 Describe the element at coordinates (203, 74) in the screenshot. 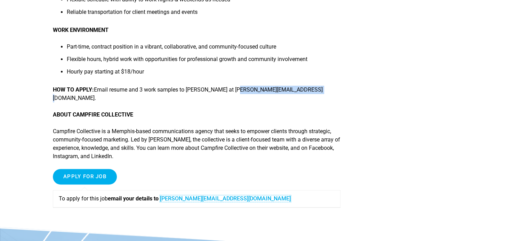

I see `li: Hourly pay starting at $18/hour` at that location.